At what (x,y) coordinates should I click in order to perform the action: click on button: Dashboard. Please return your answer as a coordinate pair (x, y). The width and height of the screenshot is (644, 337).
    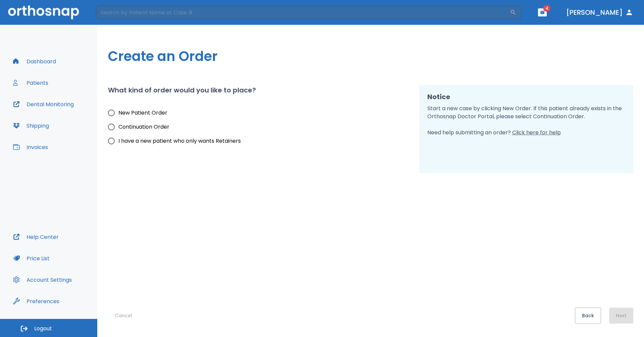
    Looking at the image, I should click on (35, 62).